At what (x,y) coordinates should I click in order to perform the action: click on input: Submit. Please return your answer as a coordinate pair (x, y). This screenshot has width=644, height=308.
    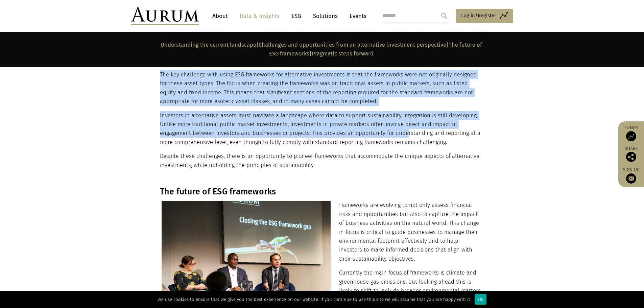
    Looking at the image, I should click on (444, 16).